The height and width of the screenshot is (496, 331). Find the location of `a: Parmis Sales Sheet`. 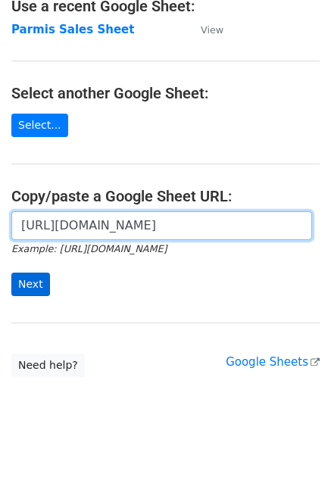

a: Parmis Sales Sheet is located at coordinates (73, 30).